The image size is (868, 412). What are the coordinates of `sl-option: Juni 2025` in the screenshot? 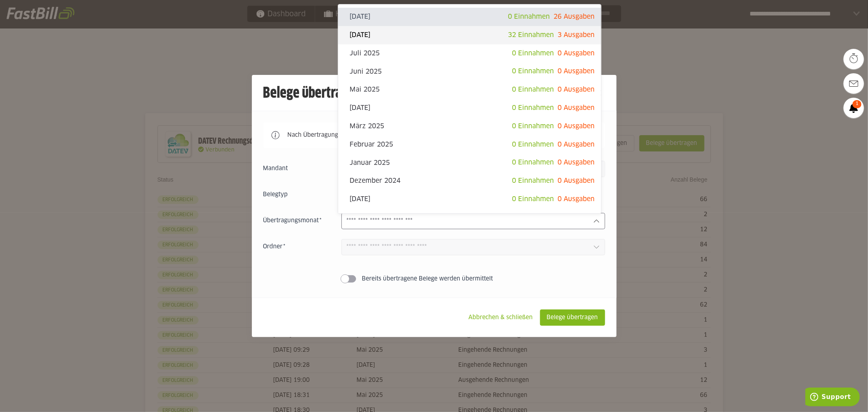 It's located at (470, 71).